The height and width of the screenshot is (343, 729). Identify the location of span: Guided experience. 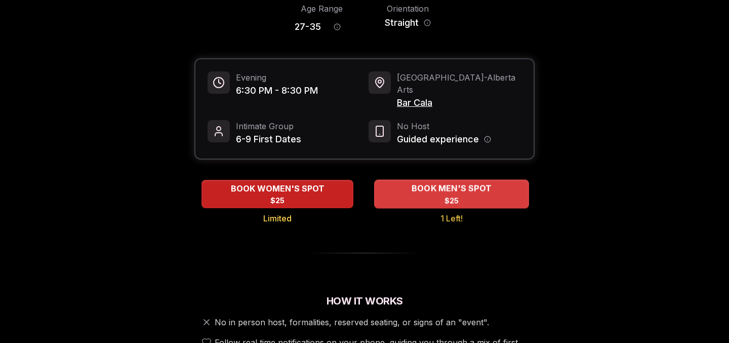
(438, 139).